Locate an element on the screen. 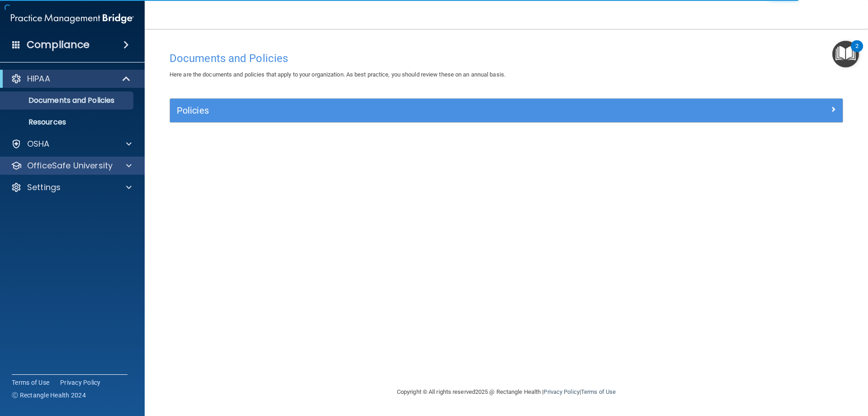 The height and width of the screenshot is (416, 868). div: 2 is located at coordinates (857, 52).